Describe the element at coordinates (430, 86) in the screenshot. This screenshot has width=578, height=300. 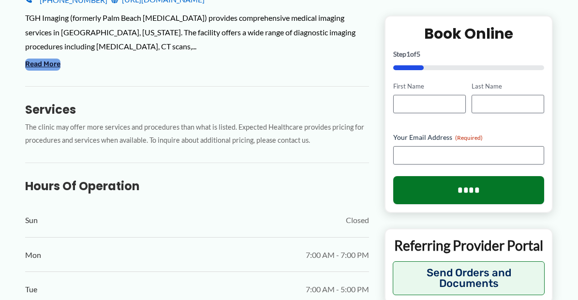
I see `label: First Name` at that location.